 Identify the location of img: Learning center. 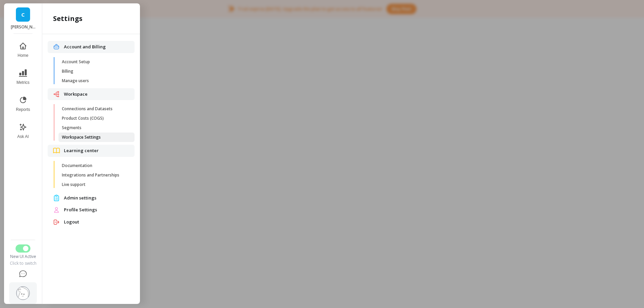
(56, 150).